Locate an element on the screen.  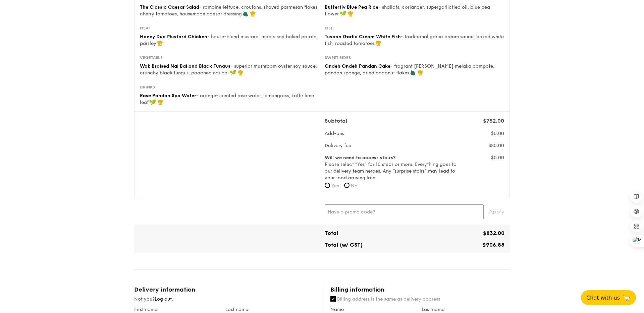
div: Meat is located at coordinates (229, 28).